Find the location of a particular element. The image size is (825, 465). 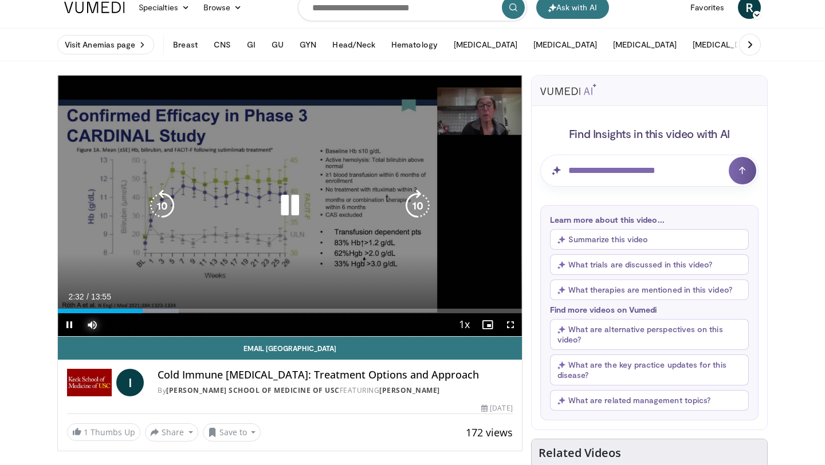

button: Mute is located at coordinates (92, 325).